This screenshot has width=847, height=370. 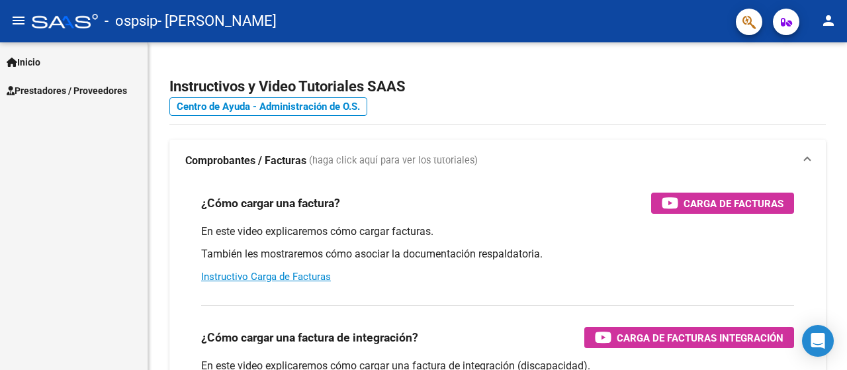 I want to click on span: - ospsip, so click(x=131, y=21).